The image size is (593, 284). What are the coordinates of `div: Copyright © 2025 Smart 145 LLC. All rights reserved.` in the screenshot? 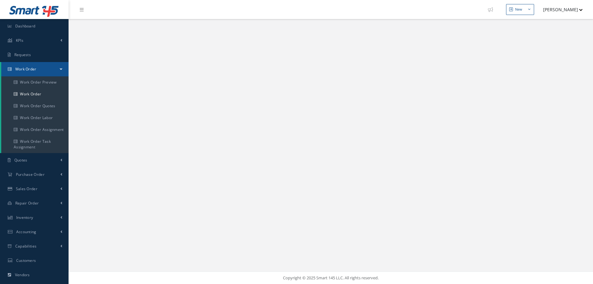 It's located at (331, 278).